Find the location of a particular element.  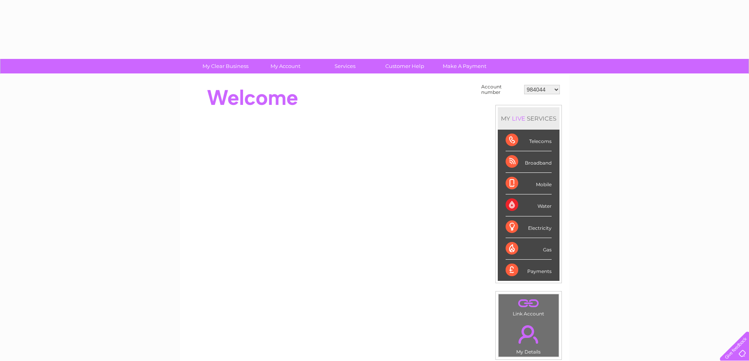

td: Link Account is located at coordinates (528, 306).